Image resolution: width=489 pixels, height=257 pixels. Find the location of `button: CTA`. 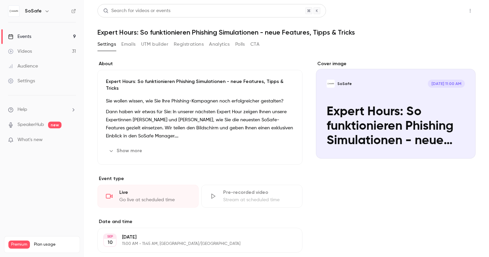

button: CTA is located at coordinates (255, 44).